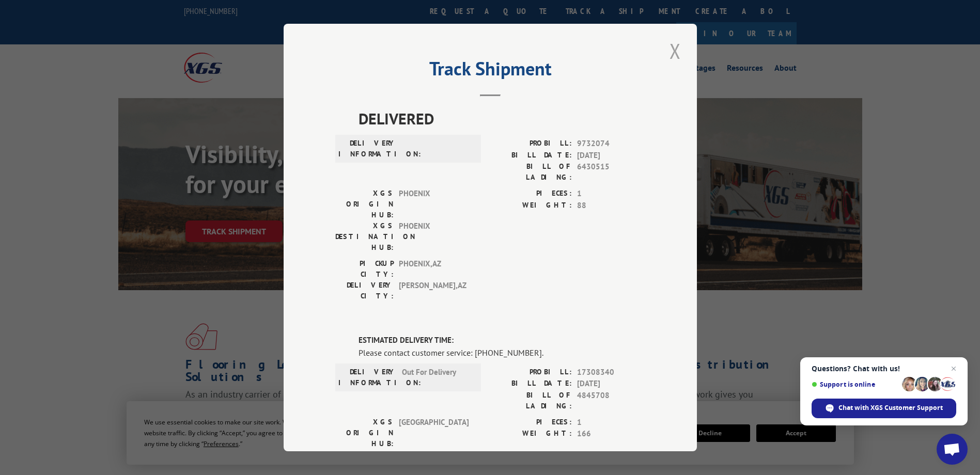 The width and height of the screenshot is (980, 475). I want to click on button: Close modal, so click(675, 51).